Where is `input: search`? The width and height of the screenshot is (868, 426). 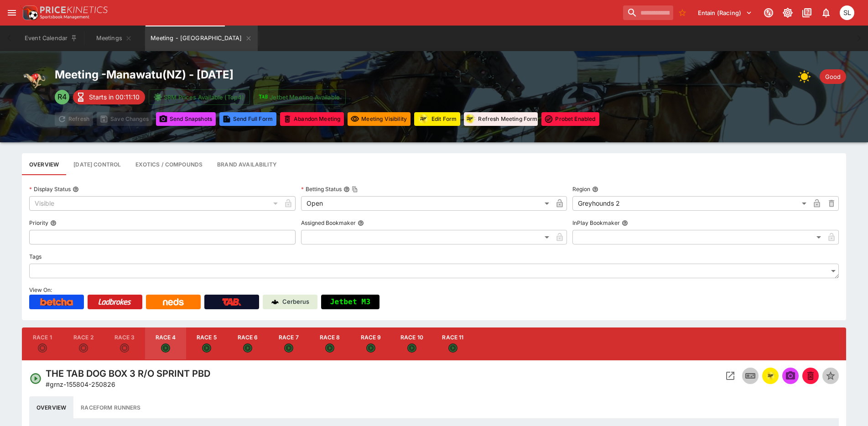 input: search is located at coordinates (648, 13).